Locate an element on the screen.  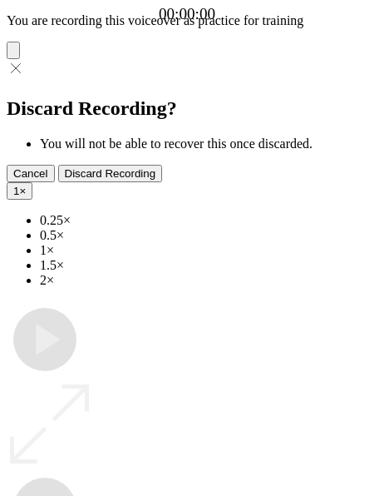
li: 0.25× is located at coordinates (204, 220).